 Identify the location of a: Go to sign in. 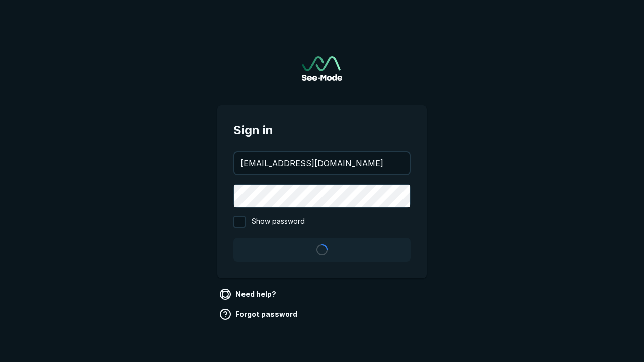
(322, 69).